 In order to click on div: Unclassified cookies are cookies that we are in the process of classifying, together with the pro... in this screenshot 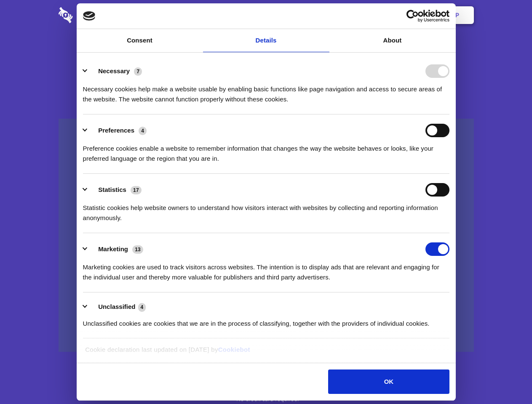, I will do `click(266, 320)`.